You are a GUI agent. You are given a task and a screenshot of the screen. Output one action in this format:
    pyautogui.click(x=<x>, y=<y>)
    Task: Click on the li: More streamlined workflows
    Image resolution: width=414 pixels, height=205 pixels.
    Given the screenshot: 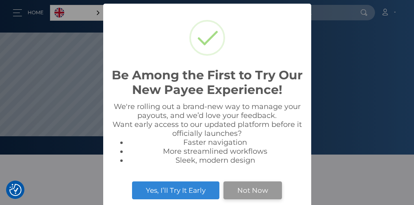 What is the action you would take?
    pyautogui.click(x=215, y=151)
    